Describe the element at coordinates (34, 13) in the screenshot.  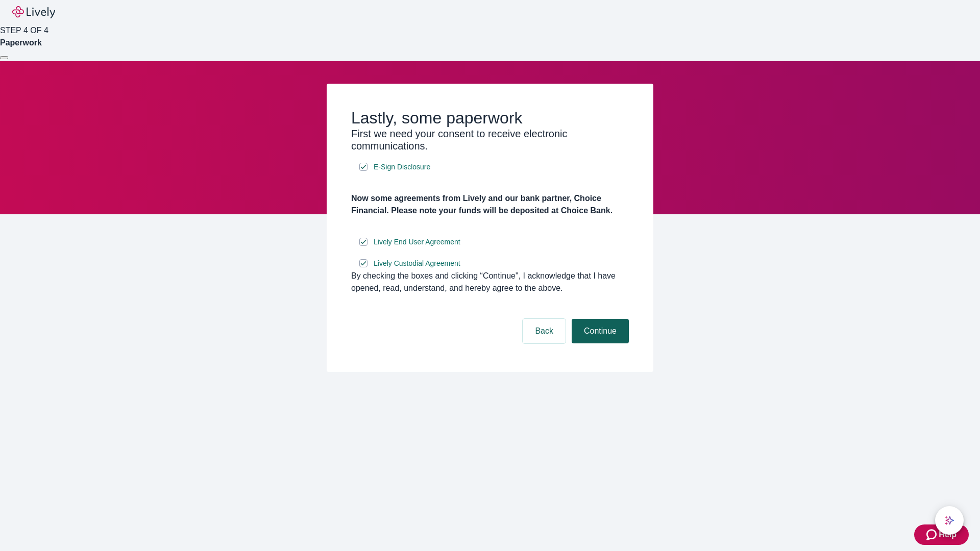
I see `img: Lively` at that location.